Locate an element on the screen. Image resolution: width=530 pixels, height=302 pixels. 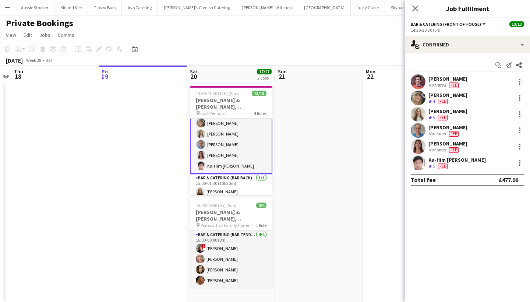
a: View is located at coordinates (11, 35).